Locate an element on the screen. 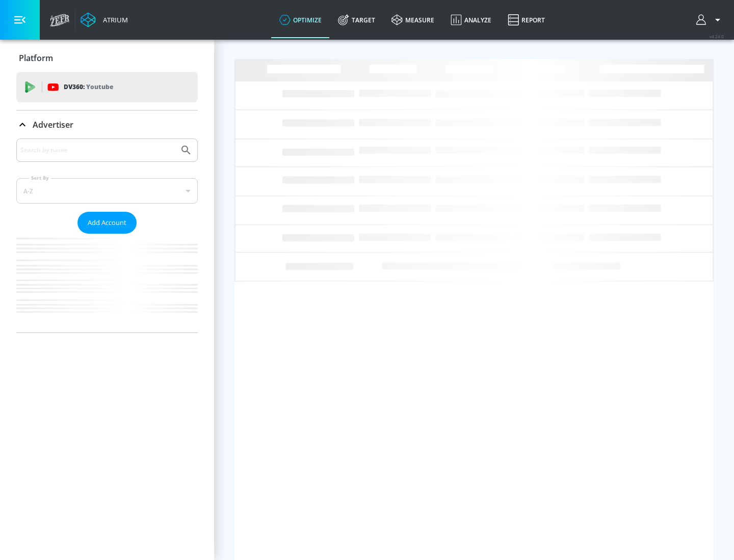 Image resolution: width=734 pixels, height=560 pixels. a: Analyze is located at coordinates (471, 20).